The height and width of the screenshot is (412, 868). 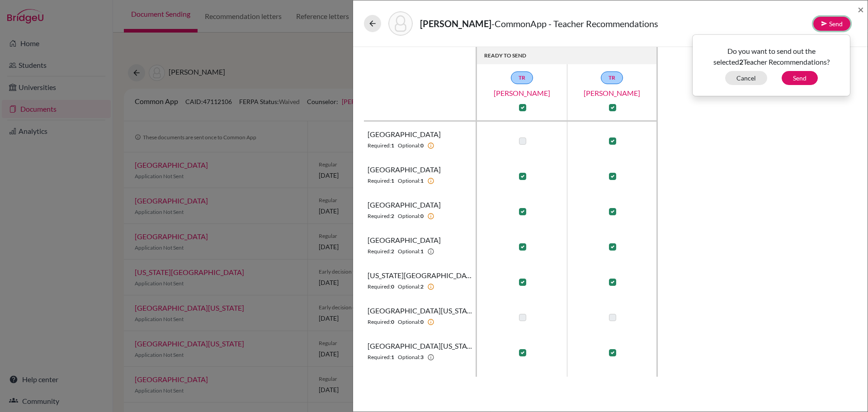 What do you see at coordinates (746, 78) in the screenshot?
I see `button: Cancel` at bounding box center [746, 78].